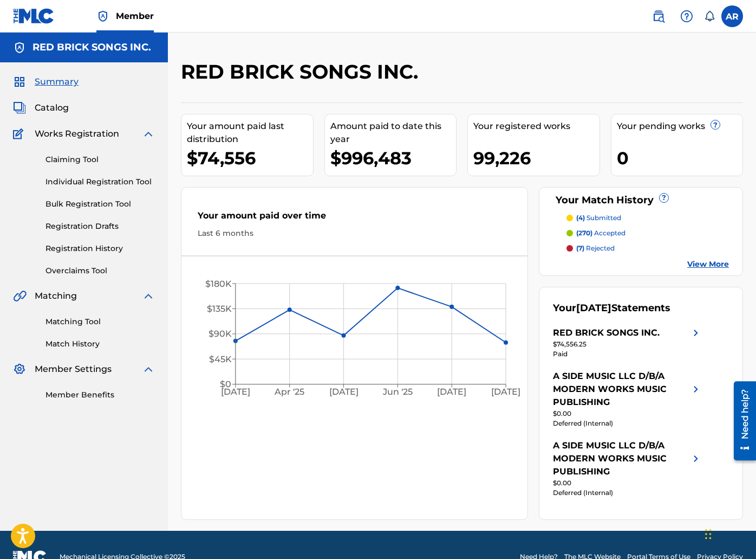 The height and width of the screenshot is (559, 756). What do you see at coordinates (658, 17) in the screenshot?
I see `a: Public Search` at bounding box center [658, 17].